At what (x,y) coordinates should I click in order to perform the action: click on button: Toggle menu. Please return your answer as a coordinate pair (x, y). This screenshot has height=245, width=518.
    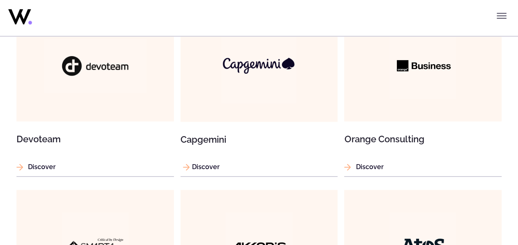
    Looking at the image, I should click on (501, 16).